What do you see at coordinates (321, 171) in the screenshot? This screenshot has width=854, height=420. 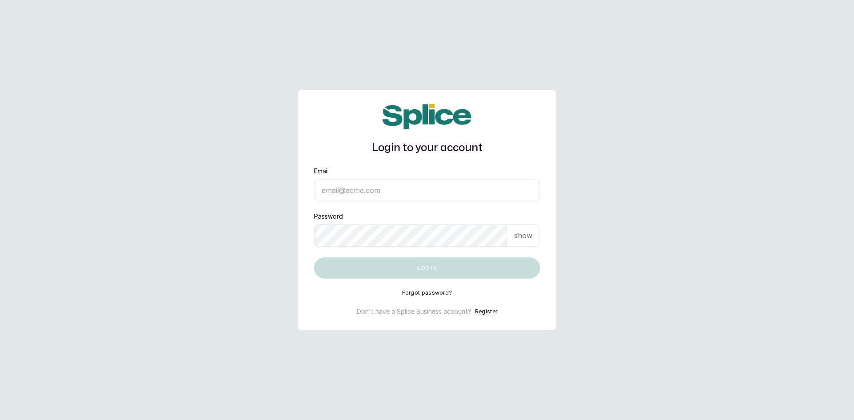 I see `label: Email` at bounding box center [321, 171].